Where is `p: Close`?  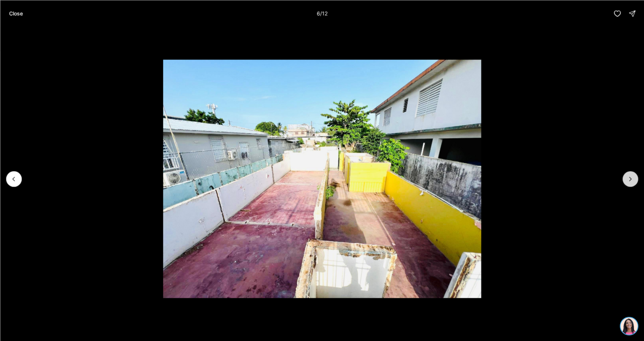
p: Close is located at coordinates (16, 13).